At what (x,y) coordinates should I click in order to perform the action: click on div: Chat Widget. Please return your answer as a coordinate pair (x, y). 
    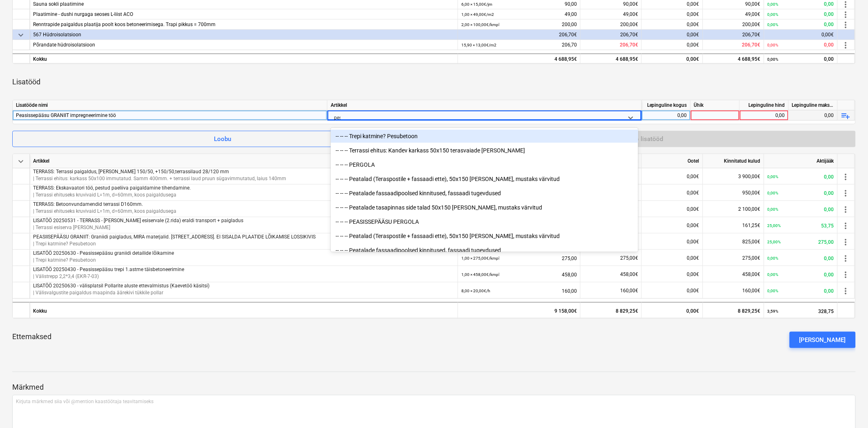
    Looking at the image, I should click on (847, 409).